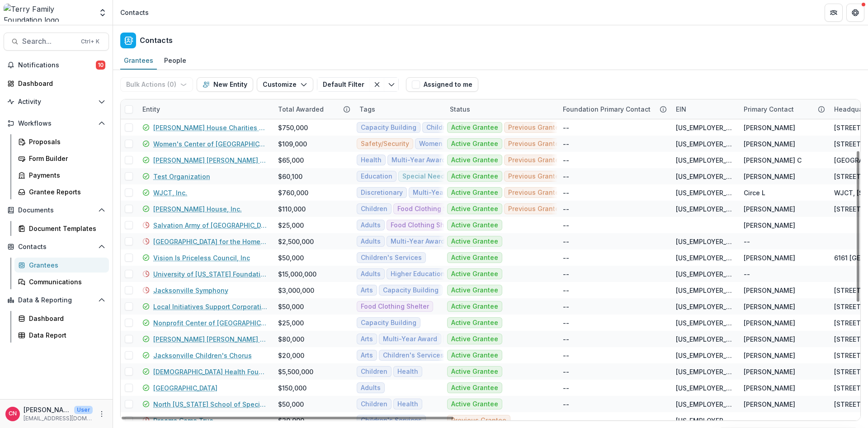 The height and width of the screenshot is (428, 868). I want to click on div: Total Awarded, so click(313, 109).